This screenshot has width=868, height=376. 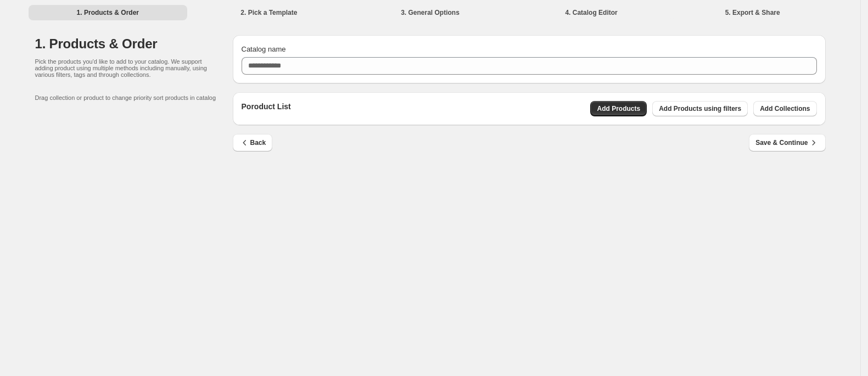 I want to click on button: Add Products, so click(x=618, y=108).